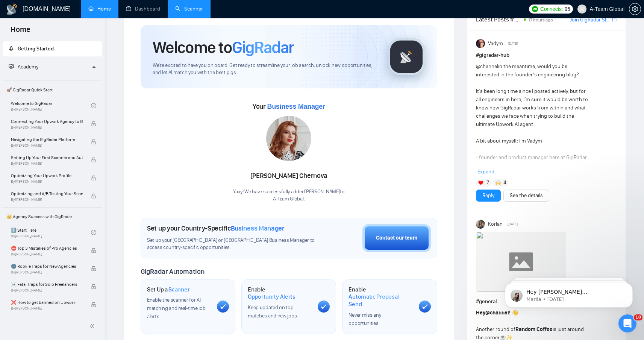 The height and width of the screenshot is (340, 644). Describe the element at coordinates (521, 262) in the screenshot. I see `img: F09JWBR8KB8-Coffee%20chat%20round%202.gif` at that location.